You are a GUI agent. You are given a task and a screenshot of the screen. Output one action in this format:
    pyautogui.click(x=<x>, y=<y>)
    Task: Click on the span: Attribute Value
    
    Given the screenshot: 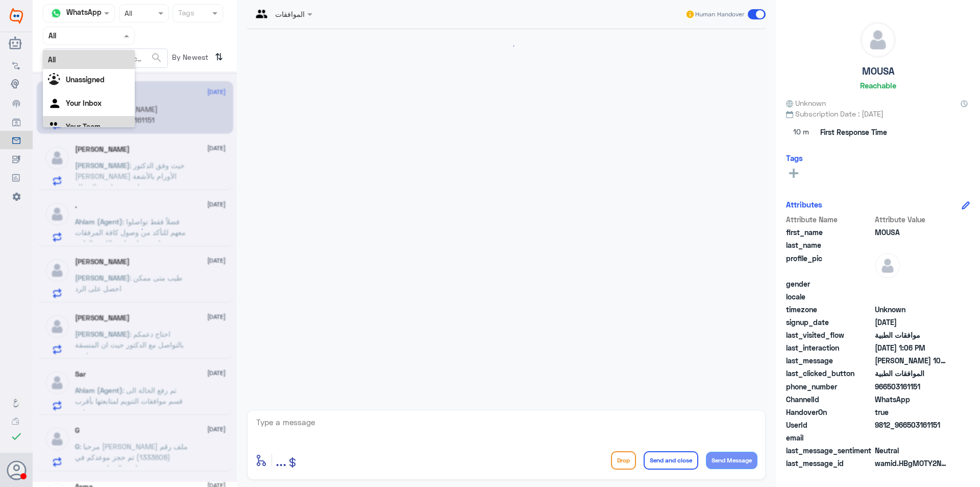 What is the action you would take?
    pyautogui.click(x=912, y=219)
    